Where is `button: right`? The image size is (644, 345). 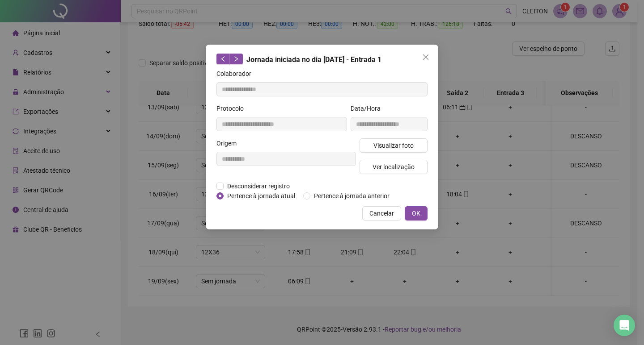 button: right is located at coordinates (236, 59).